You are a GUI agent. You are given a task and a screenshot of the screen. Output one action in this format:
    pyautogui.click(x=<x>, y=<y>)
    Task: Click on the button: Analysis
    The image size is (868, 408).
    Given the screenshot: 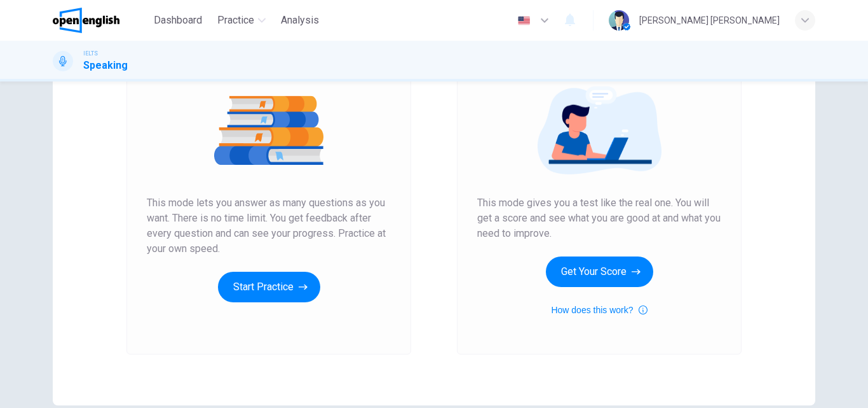 What is the action you would take?
    pyautogui.click(x=300, y=20)
    